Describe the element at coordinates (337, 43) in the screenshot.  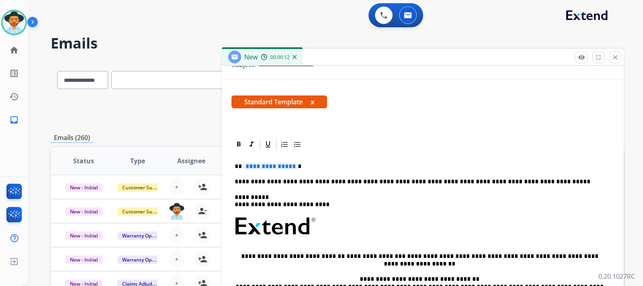
I see `h2: Emails` at that location.